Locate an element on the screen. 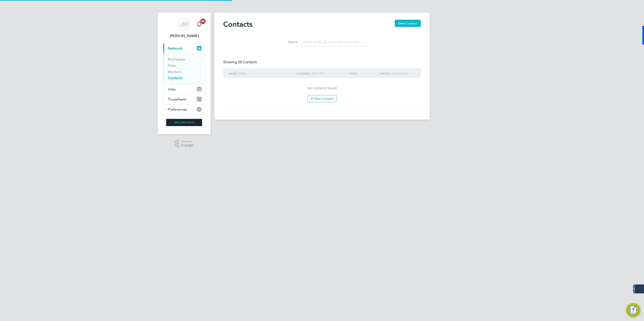 Image resolution: width=644 pixels, height=321 pixels. div: / Job Title is located at coordinates (322, 73).